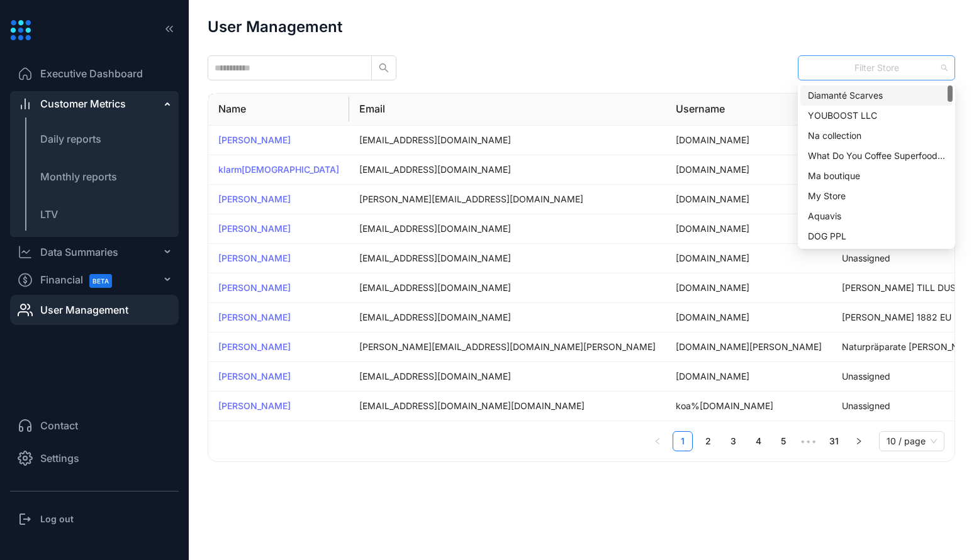 This screenshot has width=974, height=560. What do you see at coordinates (658, 442) in the screenshot?
I see `li: Previous Page` at bounding box center [658, 442].